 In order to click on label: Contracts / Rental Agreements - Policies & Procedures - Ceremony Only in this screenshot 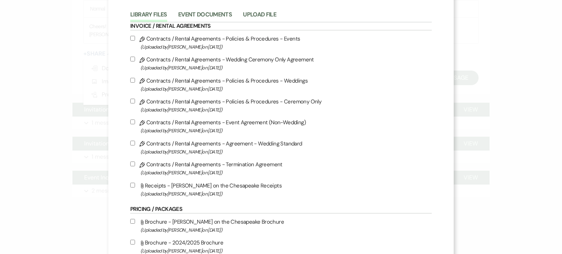, I will do `click(281, 105)`.